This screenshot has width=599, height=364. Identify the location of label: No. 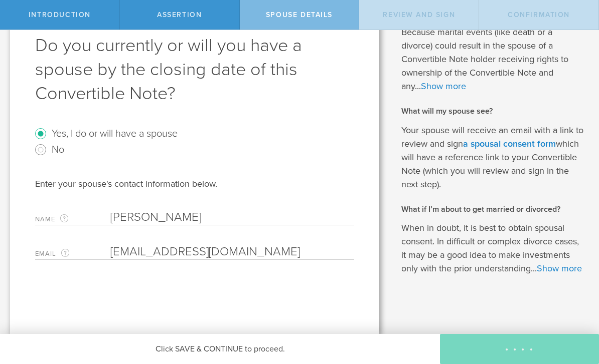
(58, 149).